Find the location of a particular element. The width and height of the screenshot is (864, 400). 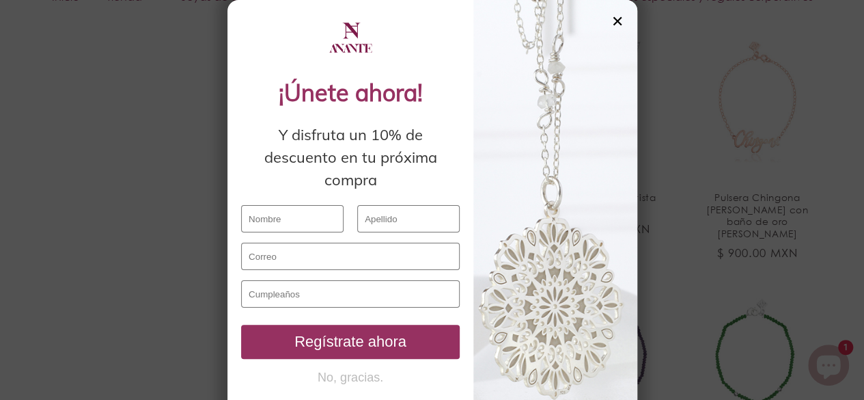

input: Apellido is located at coordinates (408, 219).